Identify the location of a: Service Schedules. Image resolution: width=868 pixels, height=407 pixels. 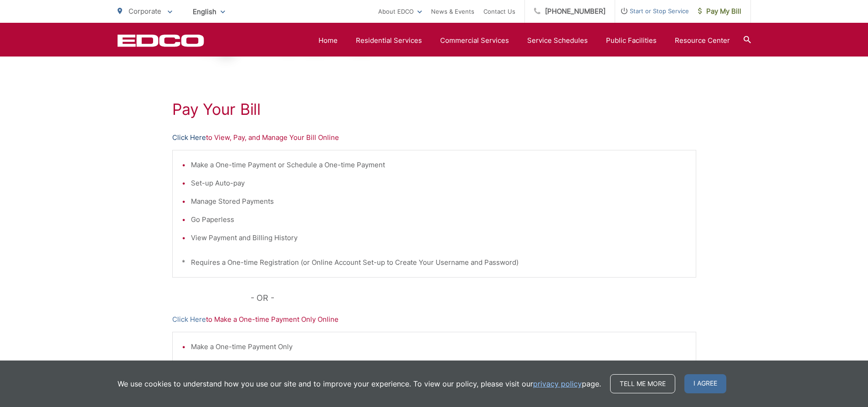
(557, 41).